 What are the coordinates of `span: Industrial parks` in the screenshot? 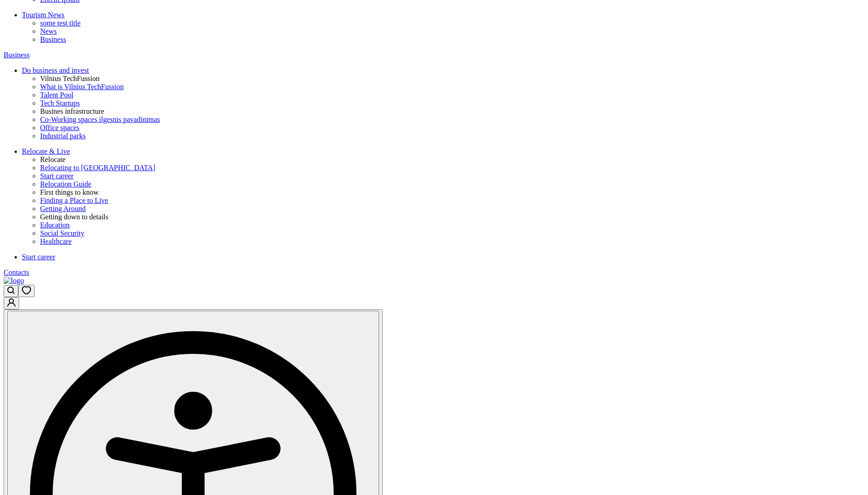 It's located at (63, 136).